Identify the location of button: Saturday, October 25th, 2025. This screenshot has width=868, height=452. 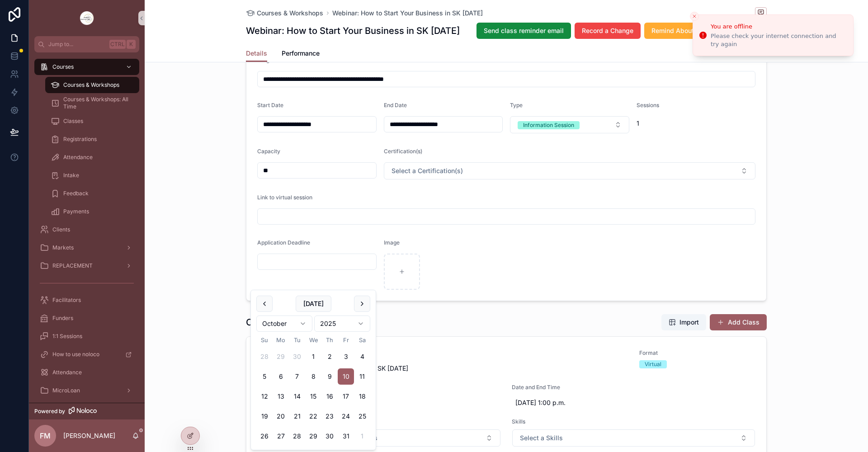
(362, 416).